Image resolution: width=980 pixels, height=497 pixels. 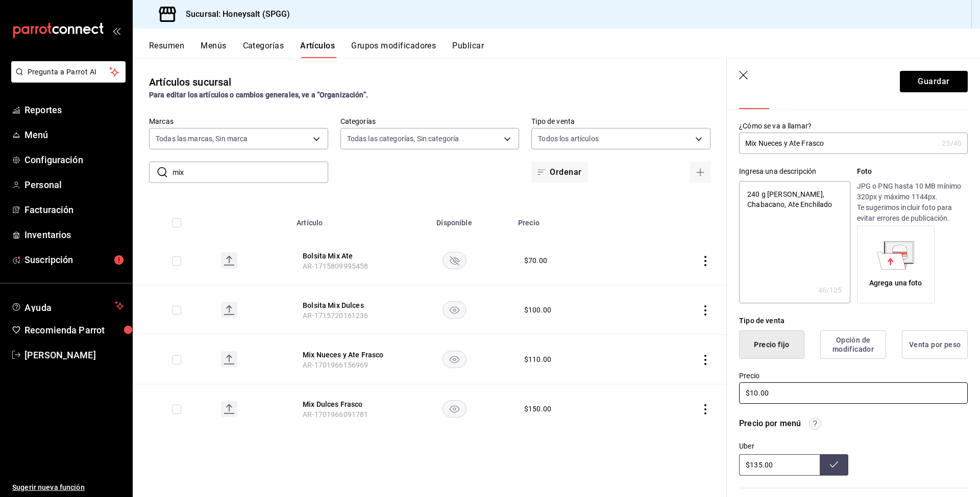 I want to click on button: open_drawer_menu, so click(x=117, y=31).